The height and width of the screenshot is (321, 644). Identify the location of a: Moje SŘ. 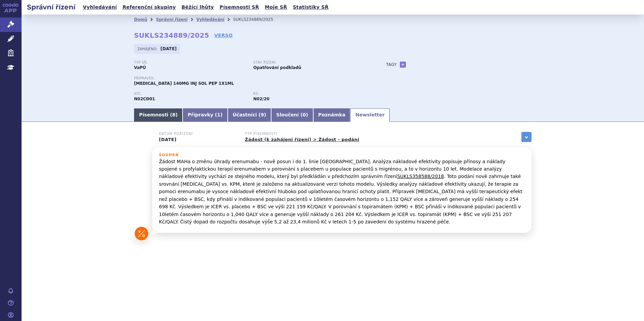
(275, 7).